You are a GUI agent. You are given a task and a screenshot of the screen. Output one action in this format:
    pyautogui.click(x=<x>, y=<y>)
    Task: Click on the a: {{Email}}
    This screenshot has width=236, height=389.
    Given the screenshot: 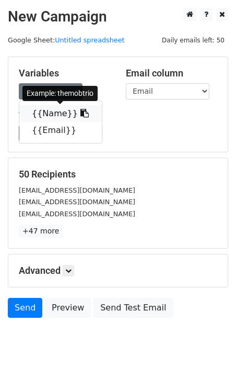 What is the action you would take?
    pyautogui.click(x=61, y=130)
    